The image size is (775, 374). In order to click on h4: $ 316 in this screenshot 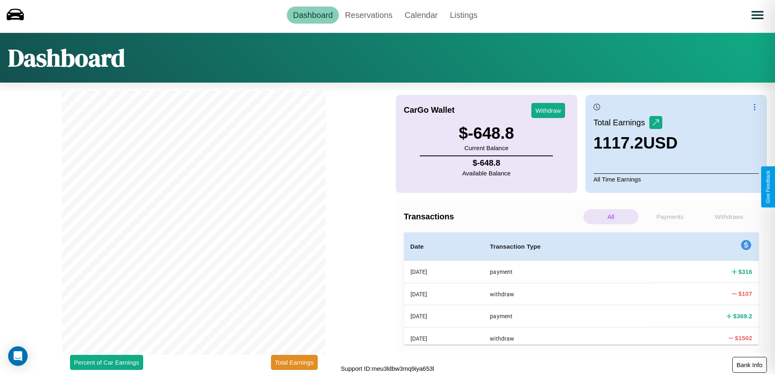, I will do `click(745, 271)`.